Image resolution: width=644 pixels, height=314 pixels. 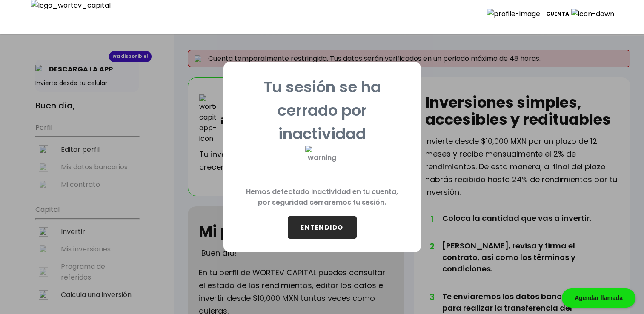 What do you see at coordinates (322, 198) in the screenshot?
I see `p: Hemos detectado inactividad en tu cuenta, por seguridad cerraremos tu sesión.` at bounding box center [322, 198].